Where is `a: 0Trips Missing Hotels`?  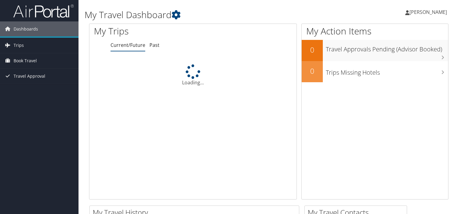 a: 0Trips Missing Hotels is located at coordinates (375, 72).